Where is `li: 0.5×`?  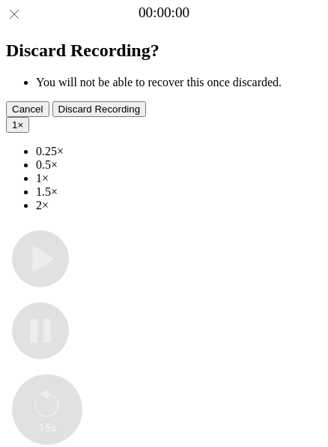
li: 0.5× is located at coordinates (179, 165).